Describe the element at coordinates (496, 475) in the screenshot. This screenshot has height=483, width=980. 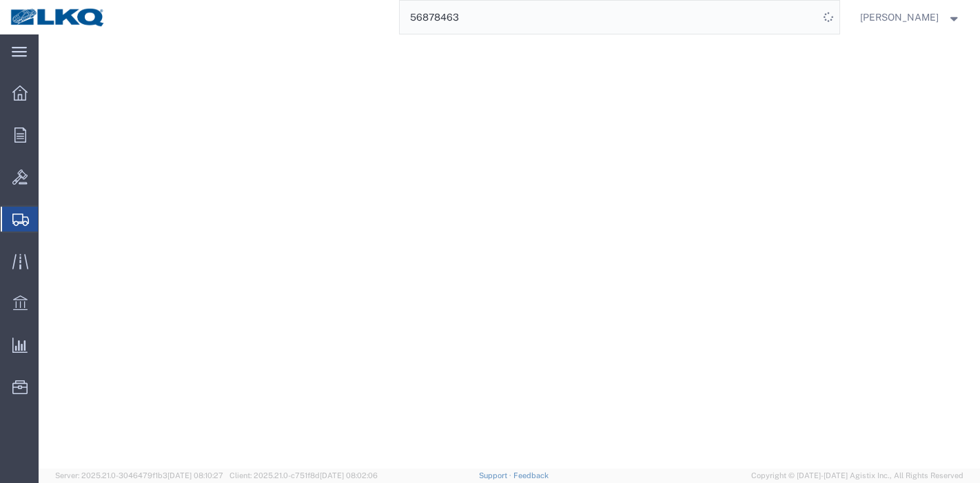
I see `a: Support` at that location.